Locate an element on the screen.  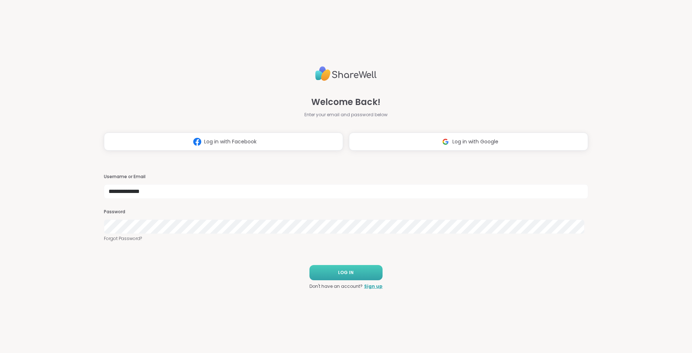
span: LOG IN is located at coordinates (345, 272).